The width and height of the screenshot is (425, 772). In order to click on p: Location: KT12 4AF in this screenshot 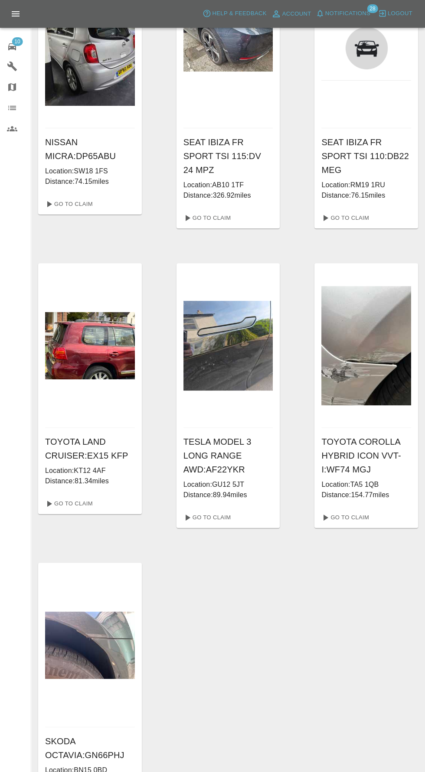, I will do `click(90, 471)`.